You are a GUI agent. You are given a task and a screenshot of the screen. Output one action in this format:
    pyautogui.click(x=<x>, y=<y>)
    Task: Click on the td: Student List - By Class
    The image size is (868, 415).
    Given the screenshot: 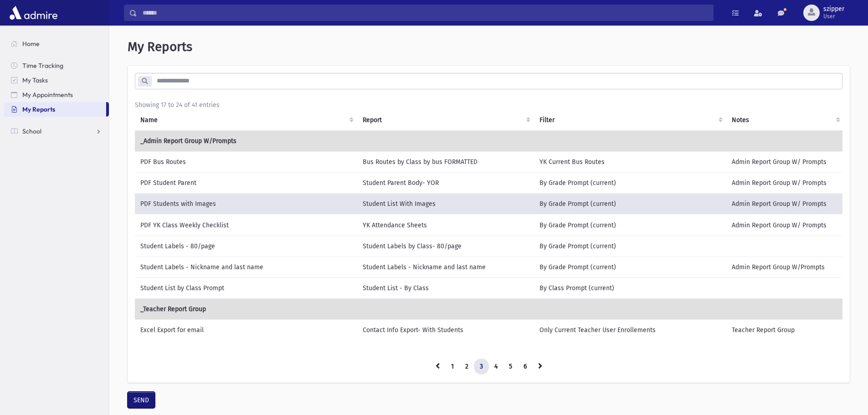 What is the action you would take?
    pyautogui.click(x=446, y=288)
    